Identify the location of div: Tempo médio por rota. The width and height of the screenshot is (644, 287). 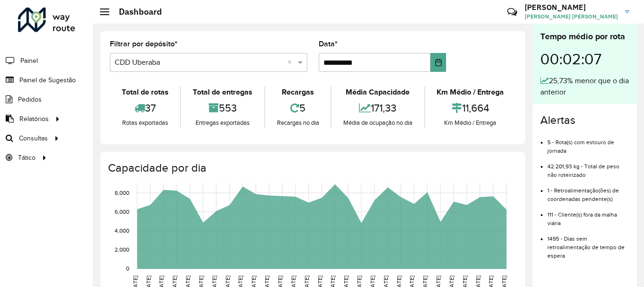
(585, 36).